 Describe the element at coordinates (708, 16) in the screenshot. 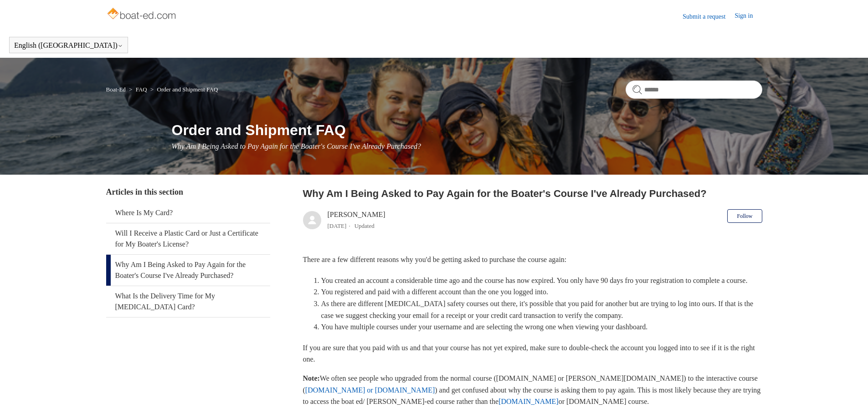

I see `a: Submit a request` at that location.